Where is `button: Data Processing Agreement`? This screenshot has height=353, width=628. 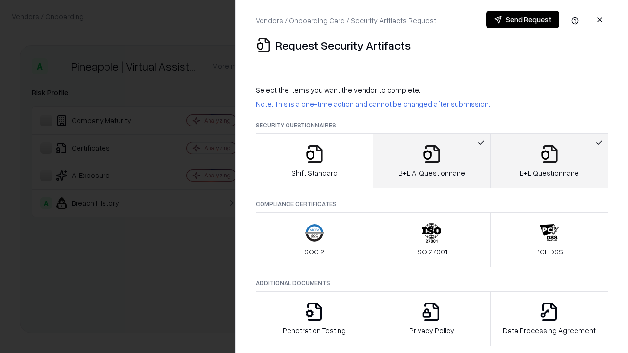 button: Data Processing Agreement is located at coordinates (549, 319).